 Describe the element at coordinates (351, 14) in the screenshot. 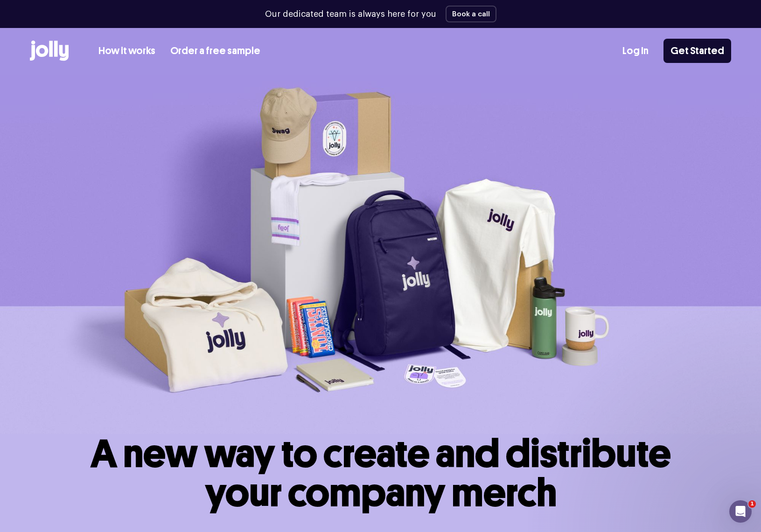

I see `p: Our dedicated team is always here for you` at that location.